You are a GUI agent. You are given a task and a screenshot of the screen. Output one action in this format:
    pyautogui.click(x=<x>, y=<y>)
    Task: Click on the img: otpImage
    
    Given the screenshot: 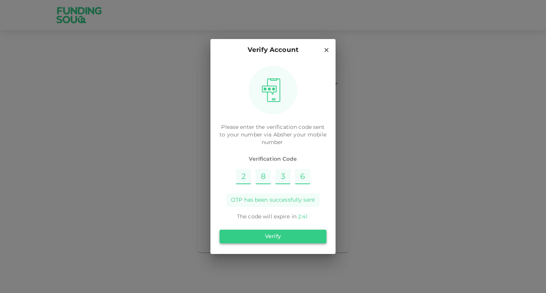 What is the action you would take?
    pyautogui.click(x=271, y=90)
    